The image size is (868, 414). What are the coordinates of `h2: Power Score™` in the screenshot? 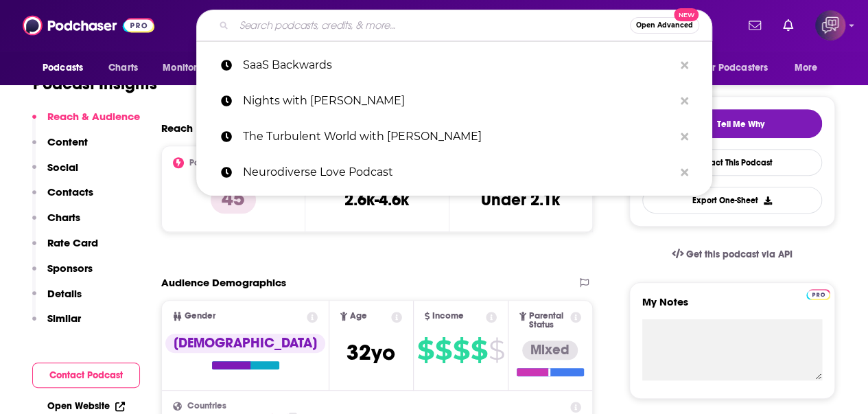 It's located at (216, 163).